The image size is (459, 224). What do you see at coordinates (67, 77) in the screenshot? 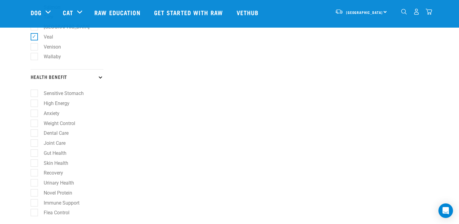
I see `p: Health Benefit` at bounding box center [67, 77].